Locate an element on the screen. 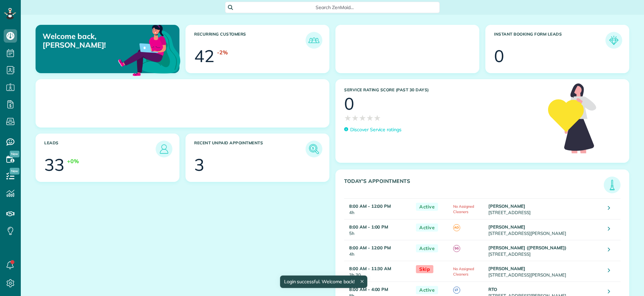 The image size is (644, 296). a: Discover Service ratings is located at coordinates (373, 130).